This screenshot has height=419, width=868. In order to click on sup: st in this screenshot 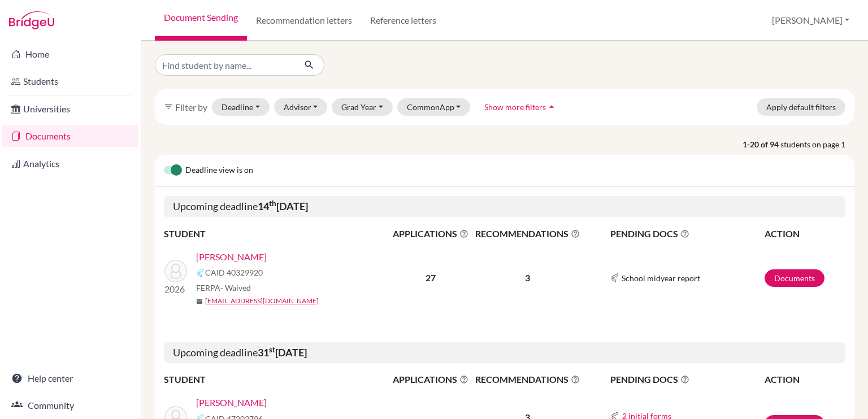, I will do `click(272, 349)`.